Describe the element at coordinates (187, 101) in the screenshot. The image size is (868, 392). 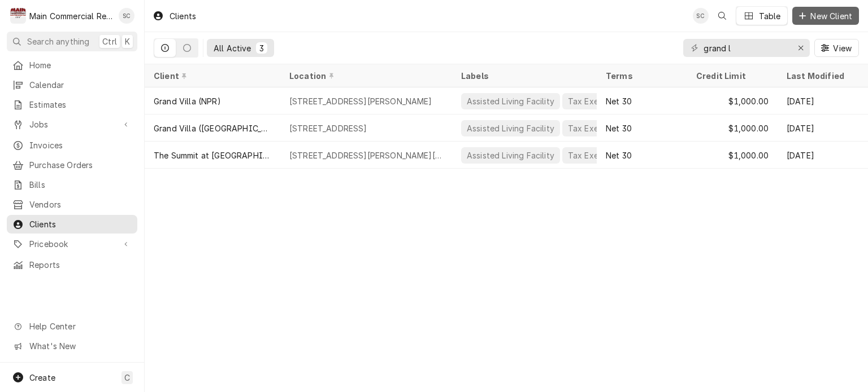
I see `div: Grand Villa (NPR)` at that location.